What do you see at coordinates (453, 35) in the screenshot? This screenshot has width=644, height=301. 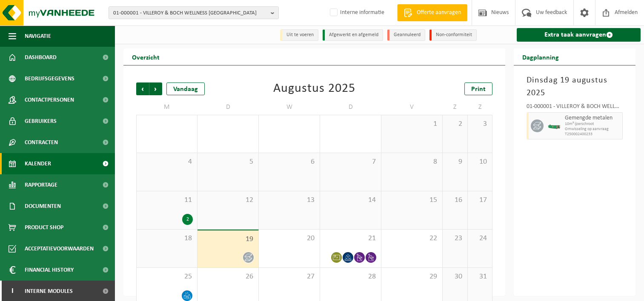 I see `li: Non-conformiteit` at bounding box center [453, 35].